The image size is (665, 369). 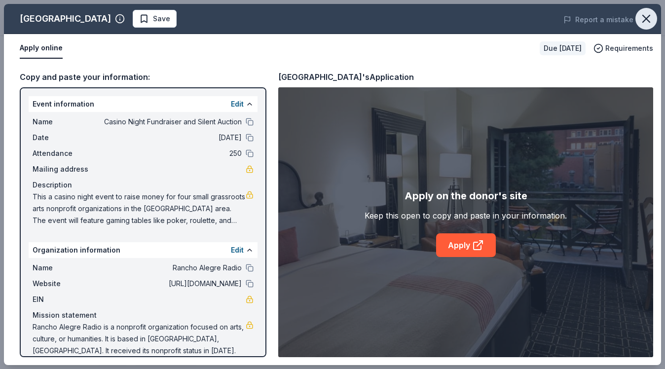 What do you see at coordinates (66, 169) in the screenshot?
I see `span: Mailing address` at bounding box center [66, 169].